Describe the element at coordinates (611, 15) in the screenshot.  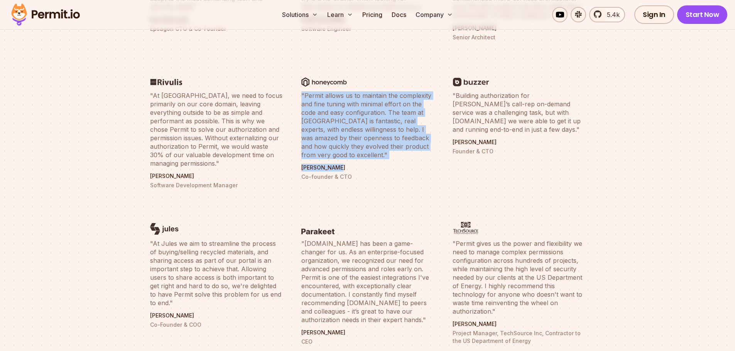
I see `span: 5.4k` at that location.